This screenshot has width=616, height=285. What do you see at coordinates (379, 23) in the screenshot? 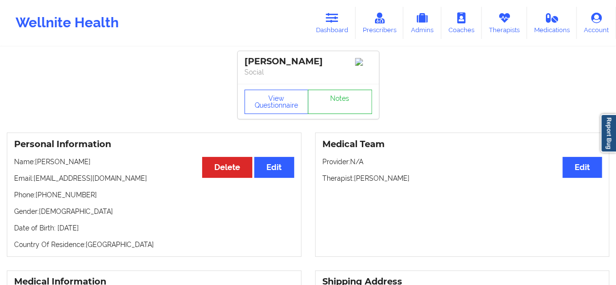
I see `a: Prescribers` at bounding box center [379, 23].